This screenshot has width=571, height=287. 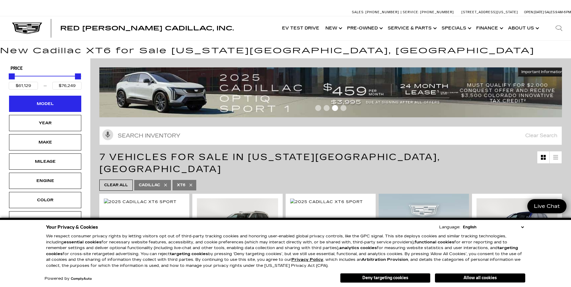 What do you see at coordinates (149, 185) in the screenshot?
I see `span: Cadillac` at bounding box center [149, 185].